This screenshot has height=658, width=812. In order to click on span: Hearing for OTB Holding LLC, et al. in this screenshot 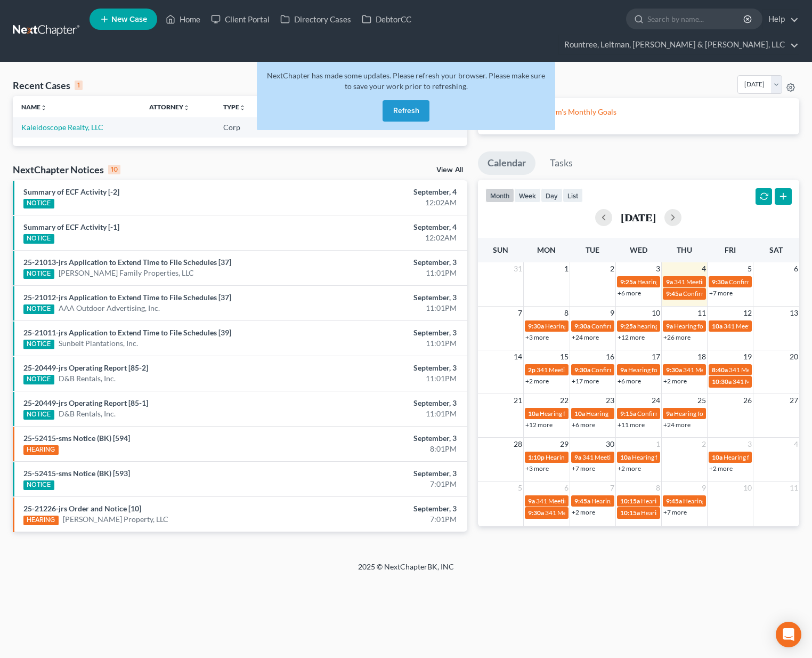, I will do `click(680, 457)`.